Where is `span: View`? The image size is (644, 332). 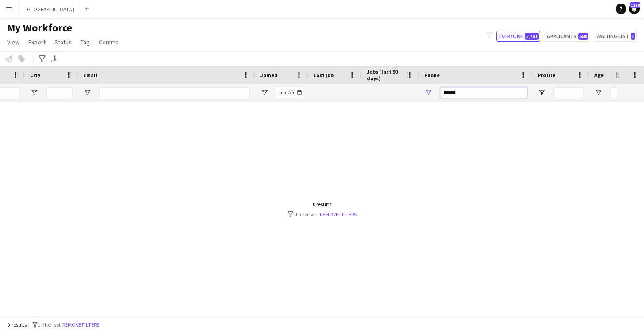 span: View is located at coordinates (13, 42).